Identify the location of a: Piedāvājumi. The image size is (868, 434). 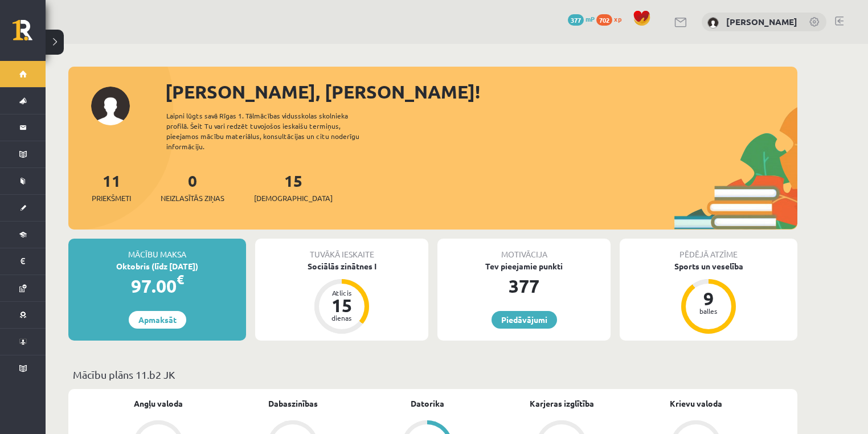
(524, 320).